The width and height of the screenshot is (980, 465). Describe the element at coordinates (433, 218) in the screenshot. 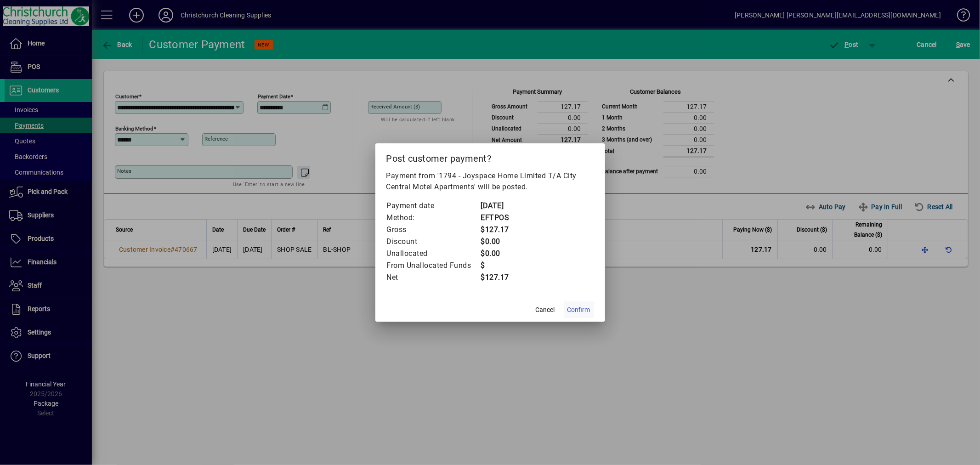

I see `td: Method:` at that location.